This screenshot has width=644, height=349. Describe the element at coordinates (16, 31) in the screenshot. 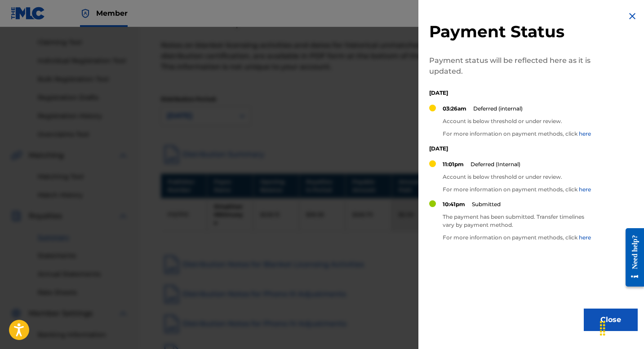

I see `div: Need help?` at that location.